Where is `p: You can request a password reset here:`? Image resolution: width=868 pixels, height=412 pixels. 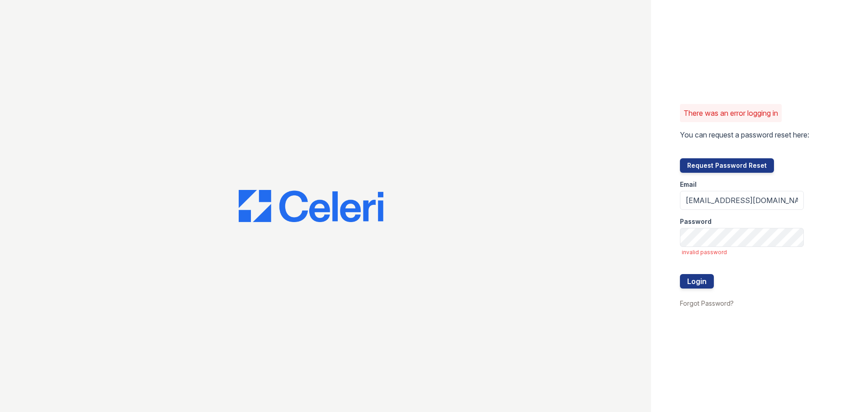 p: You can request a password reset here: is located at coordinates (745, 135).